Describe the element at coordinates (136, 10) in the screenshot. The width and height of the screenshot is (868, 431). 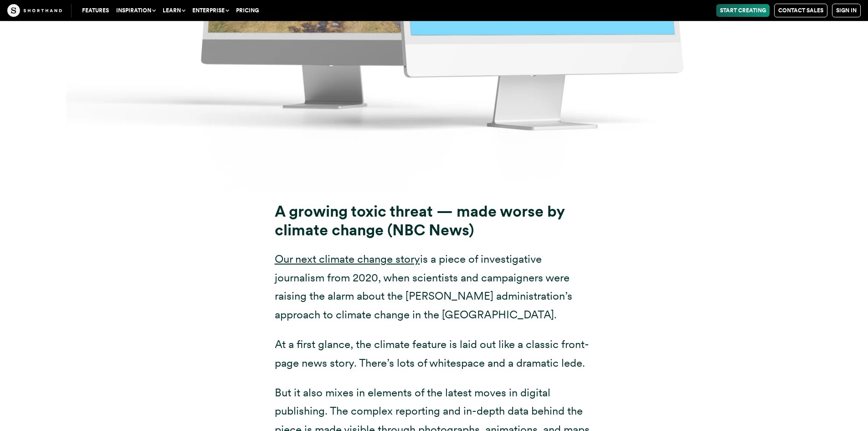
I see `button: Inspiration` at that location.